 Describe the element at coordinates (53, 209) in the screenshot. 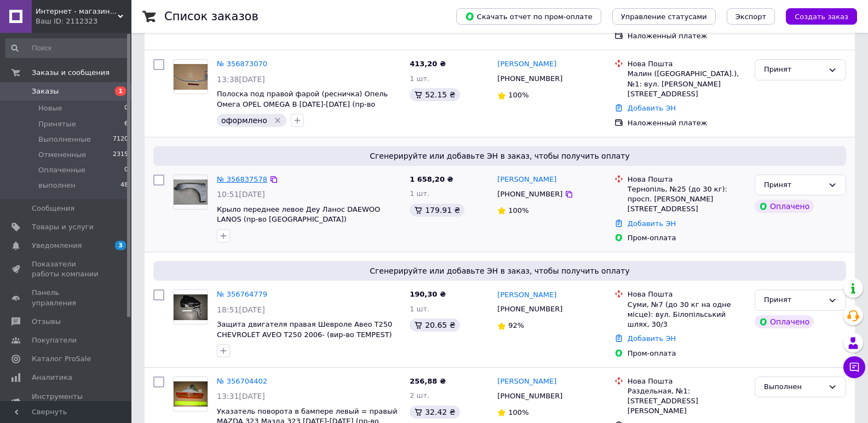

I see `span: Сообщения` at that location.